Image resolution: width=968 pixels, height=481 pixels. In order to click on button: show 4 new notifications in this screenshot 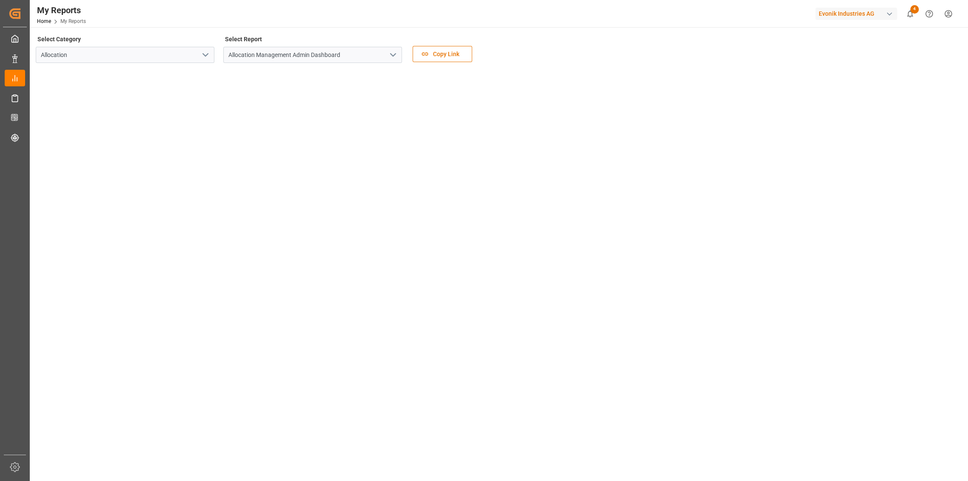, I will do `click(910, 14)`.